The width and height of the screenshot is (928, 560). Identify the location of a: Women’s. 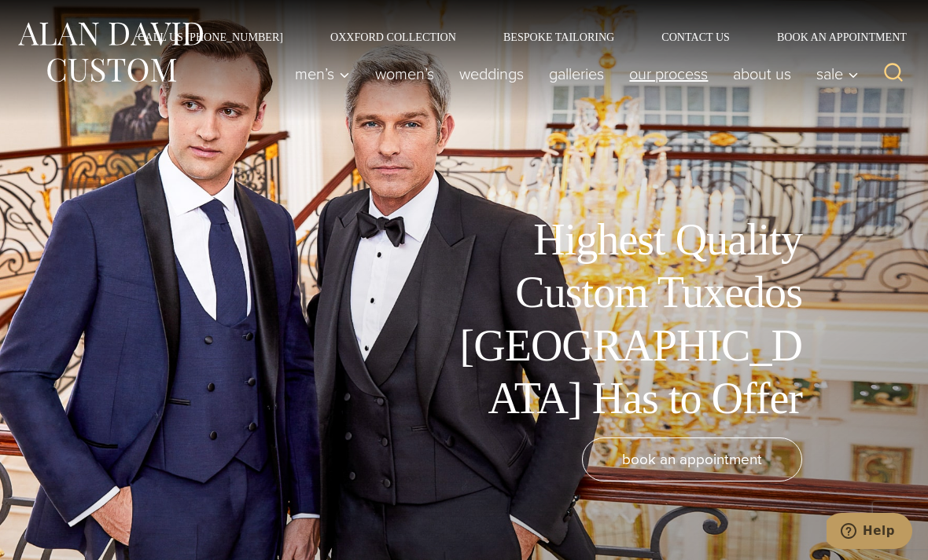
(405, 74).